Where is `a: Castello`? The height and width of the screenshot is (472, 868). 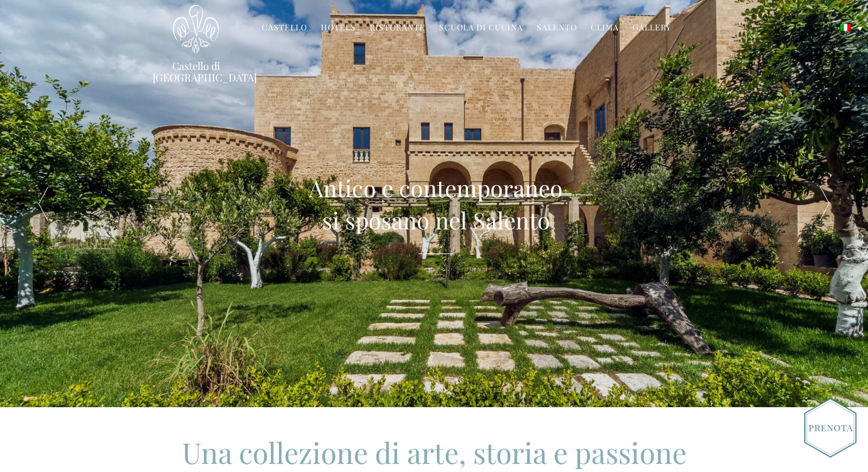 a: Castello is located at coordinates (284, 28).